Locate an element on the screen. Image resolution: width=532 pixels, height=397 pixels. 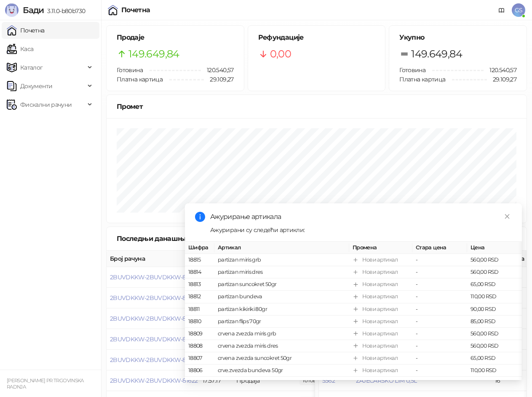
div: Последњи данашњи рачуни is located at coordinates (172, 238).